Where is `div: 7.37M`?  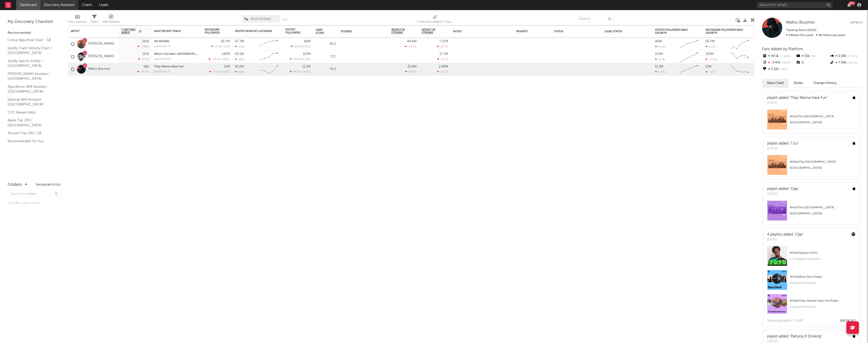 div: 7.37M is located at coordinates (443, 41).